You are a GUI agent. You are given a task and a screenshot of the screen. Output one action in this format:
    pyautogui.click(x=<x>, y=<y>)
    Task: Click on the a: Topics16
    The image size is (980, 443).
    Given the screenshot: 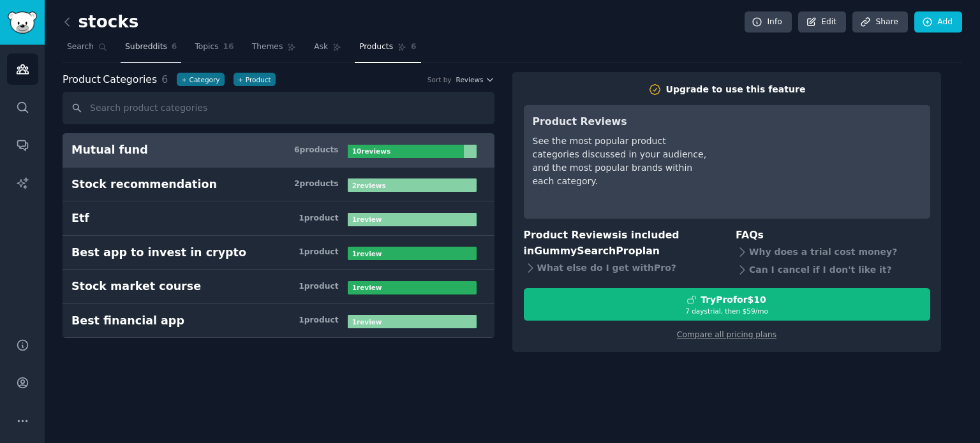 What is the action you would take?
    pyautogui.click(x=214, y=50)
    